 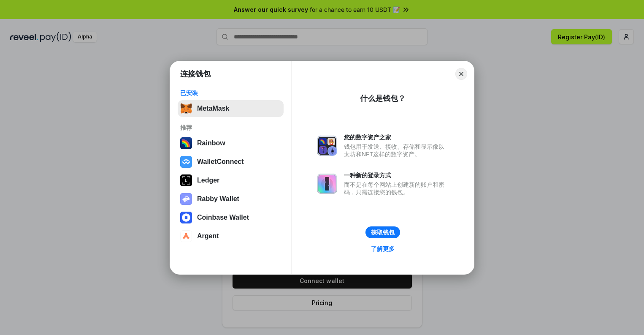 I want to click on div: 推荐, so click(x=230, y=128).